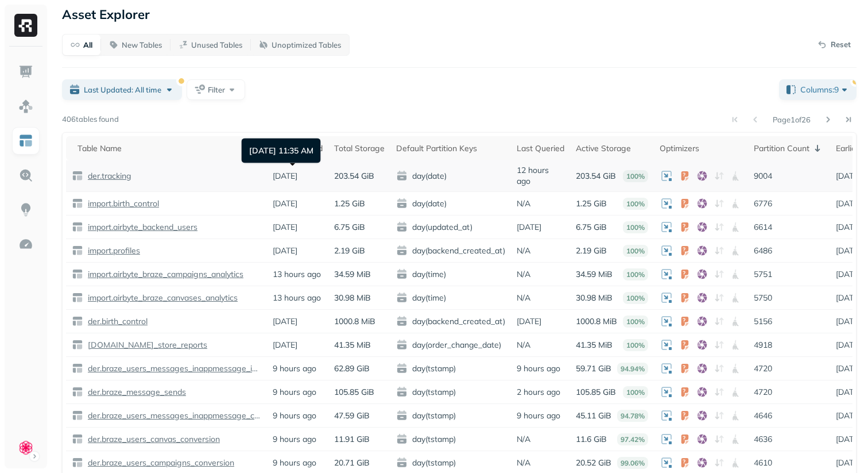  Describe the element at coordinates (26, 175) in the screenshot. I see `img: Query Explorer` at that location.